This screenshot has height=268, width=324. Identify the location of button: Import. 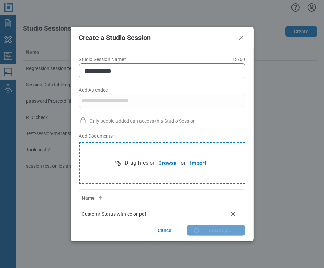
(198, 163).